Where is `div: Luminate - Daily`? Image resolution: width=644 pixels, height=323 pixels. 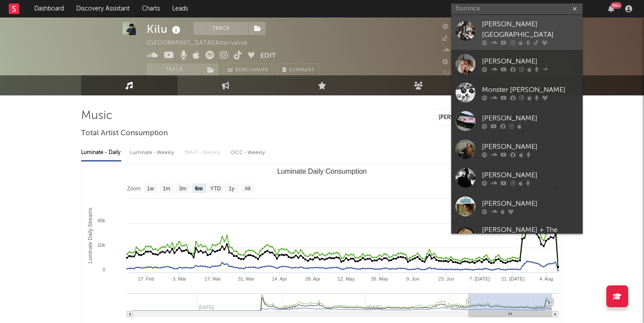
div: Luminate - Daily is located at coordinates (101, 153).